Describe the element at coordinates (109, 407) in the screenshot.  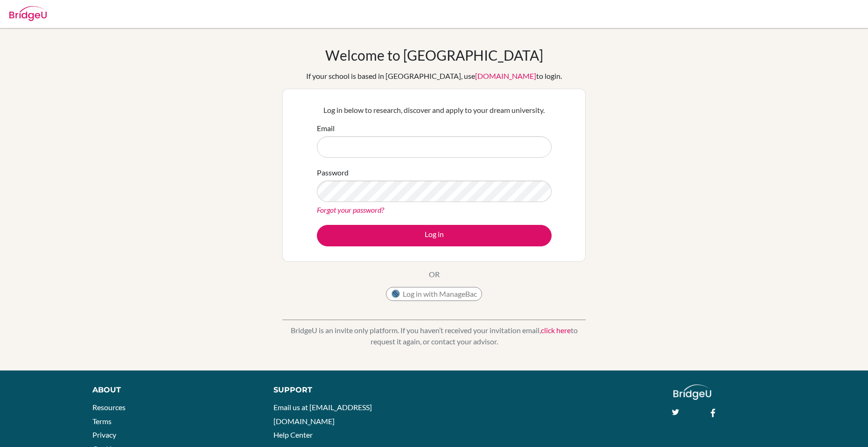
I see `a: Resources` at that location.